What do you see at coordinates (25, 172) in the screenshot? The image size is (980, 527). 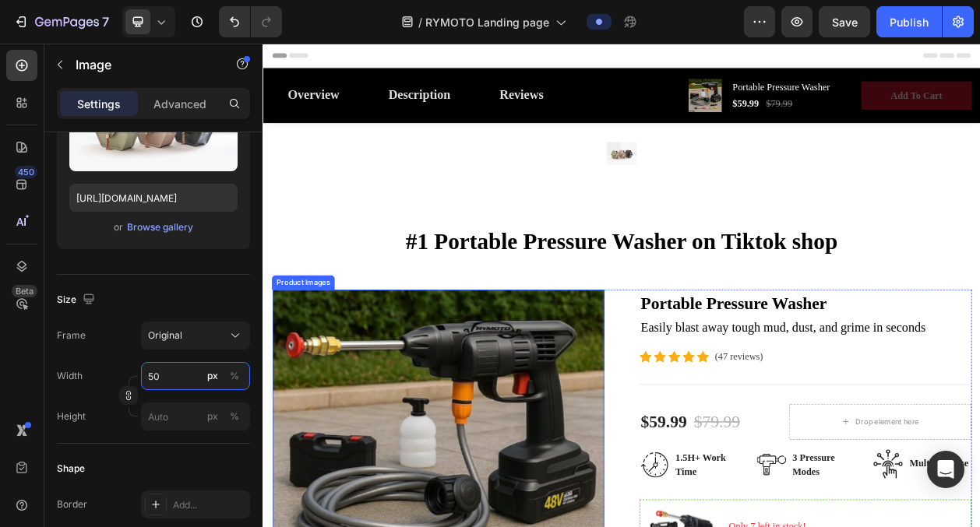 I see `div: 450` at bounding box center [25, 172].